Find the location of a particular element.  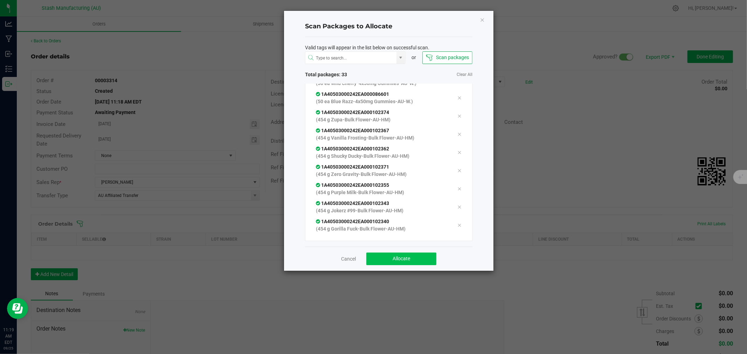

button: Allocate is located at coordinates (401, 259).